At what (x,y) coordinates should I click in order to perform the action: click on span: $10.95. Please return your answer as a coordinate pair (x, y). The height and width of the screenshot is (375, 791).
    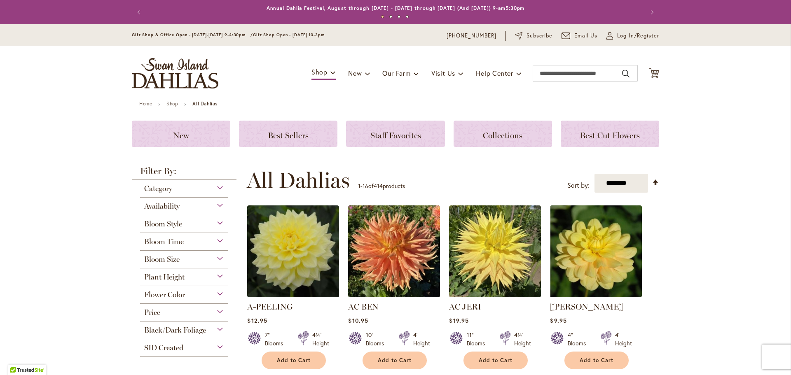
    Looking at the image, I should click on (358, 320).